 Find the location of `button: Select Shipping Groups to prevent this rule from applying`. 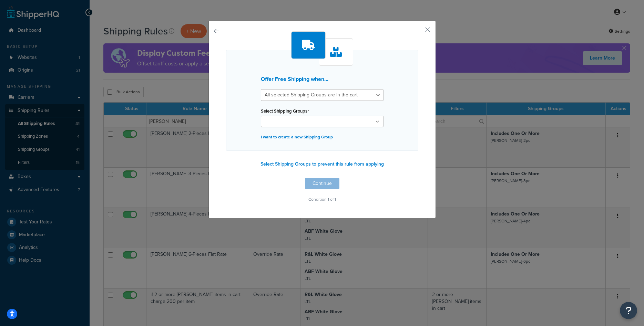

button: Select Shipping Groups to prevent this rule from applying is located at coordinates (322, 164).